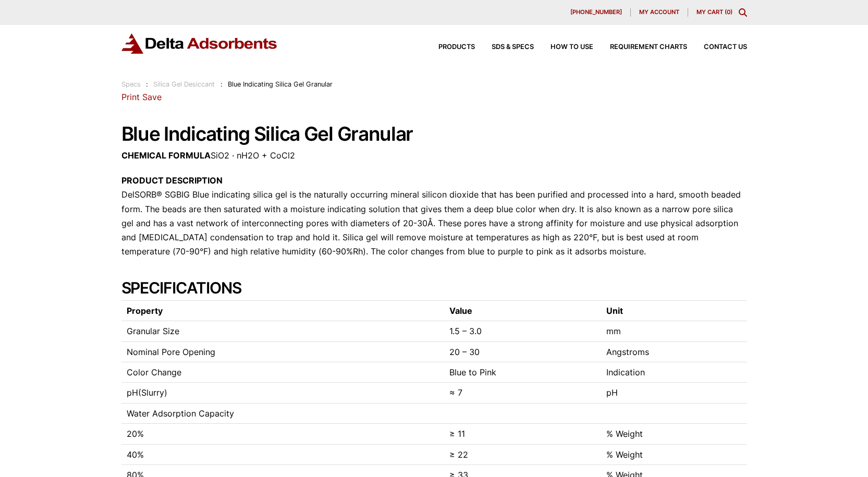 This screenshot has height=477, width=868. I want to click on td: 20 – 30, so click(522, 351).